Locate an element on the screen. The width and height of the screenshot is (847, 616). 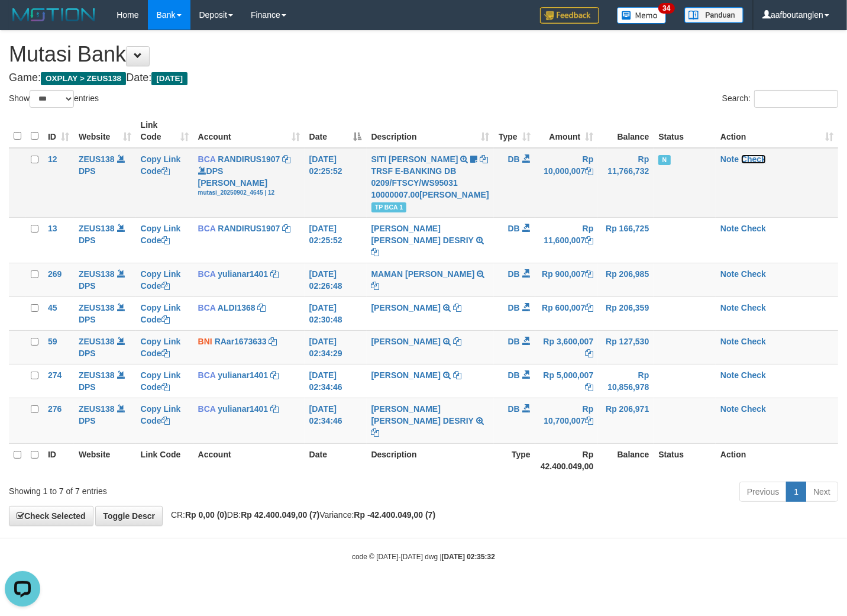
select: Showentries is located at coordinates (51, 99).